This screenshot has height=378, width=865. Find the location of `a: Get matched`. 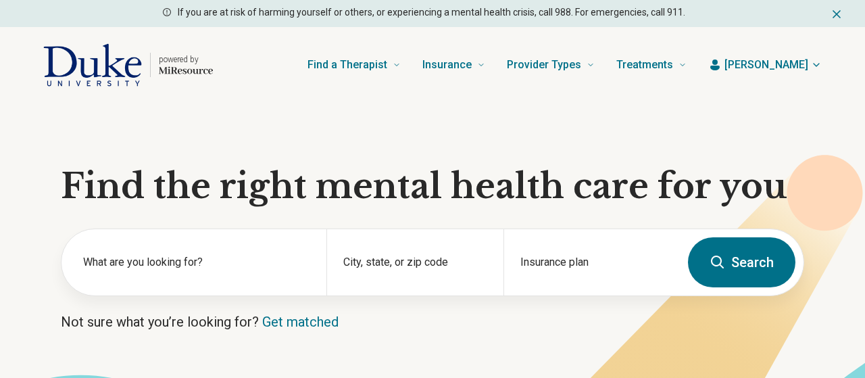

a: Get matched is located at coordinates (300, 322).